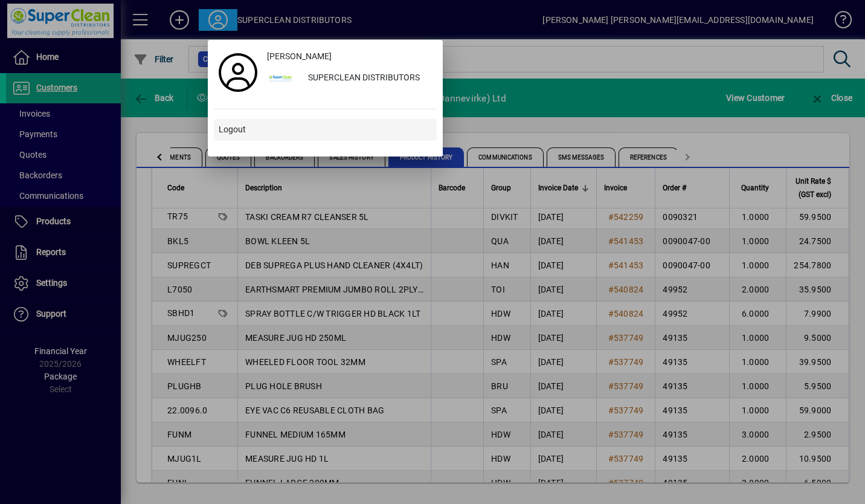 The height and width of the screenshot is (504, 865). What do you see at coordinates (232, 129) in the screenshot?
I see `span: Logout` at bounding box center [232, 129].